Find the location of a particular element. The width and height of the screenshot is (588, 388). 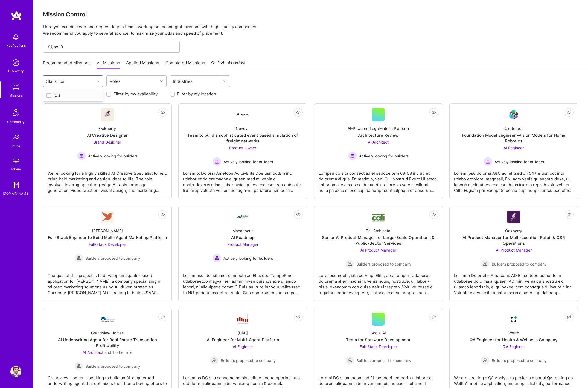

div: Social AI is located at coordinates (378, 333).